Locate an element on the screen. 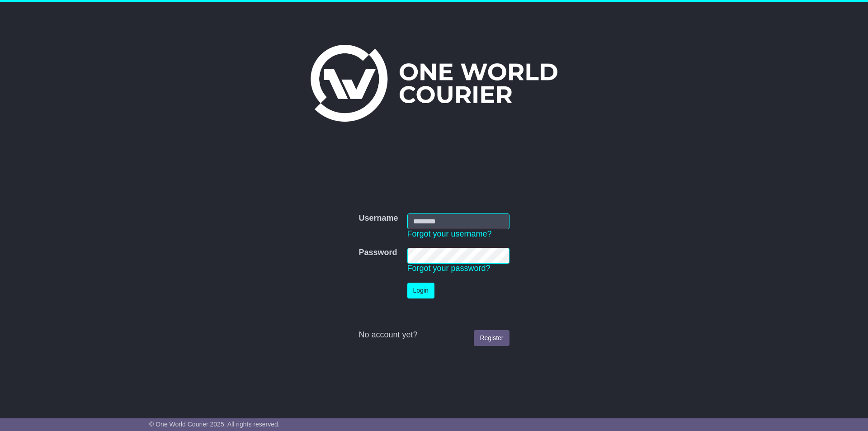 The image size is (868, 431). a: Register is located at coordinates (491, 338).